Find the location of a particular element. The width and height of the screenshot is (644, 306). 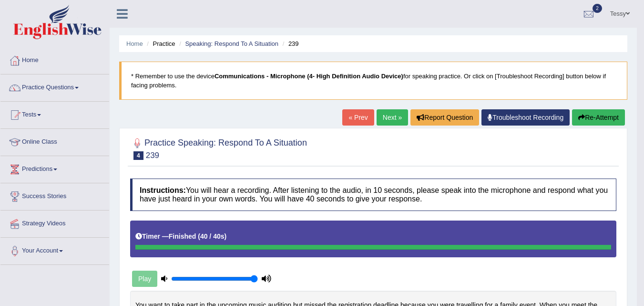

a: Your Account is located at coordinates (55, 249).